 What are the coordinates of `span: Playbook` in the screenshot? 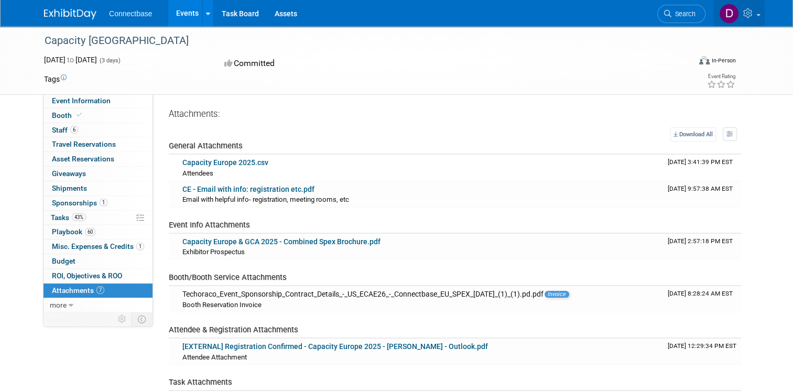 It's located at (73, 232).